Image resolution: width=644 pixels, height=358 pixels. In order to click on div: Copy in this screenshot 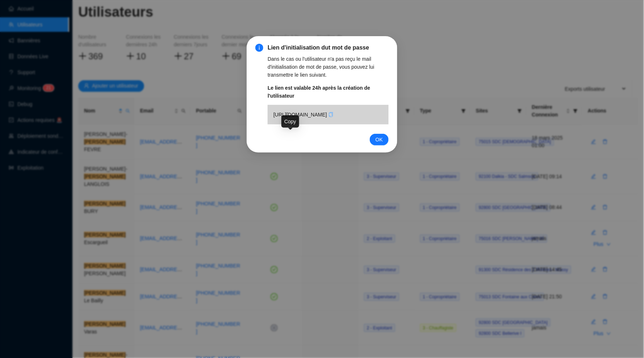, I will do `click(290, 121)`.